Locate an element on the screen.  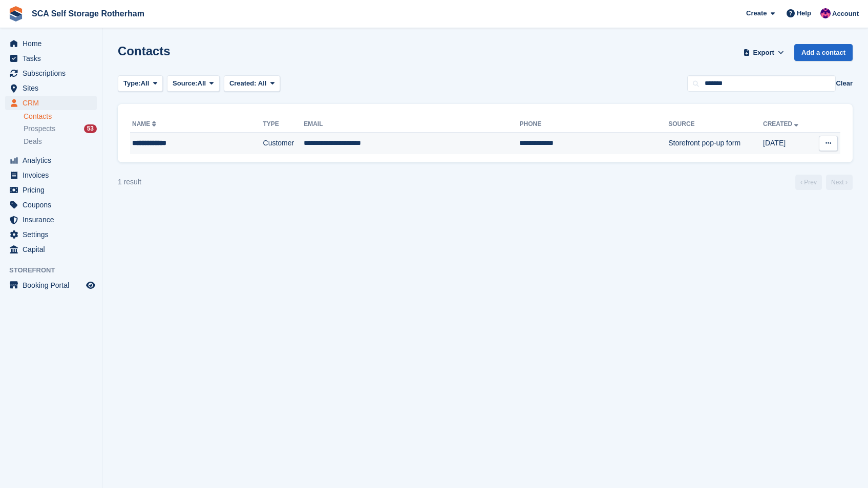
button: Created: All is located at coordinates (252, 83).